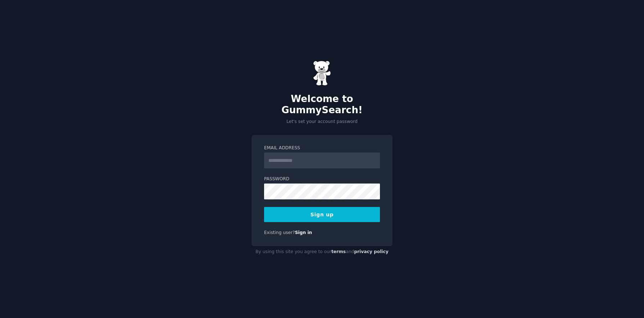 The image size is (644, 318). I want to click on label: Email Address, so click(322, 148).